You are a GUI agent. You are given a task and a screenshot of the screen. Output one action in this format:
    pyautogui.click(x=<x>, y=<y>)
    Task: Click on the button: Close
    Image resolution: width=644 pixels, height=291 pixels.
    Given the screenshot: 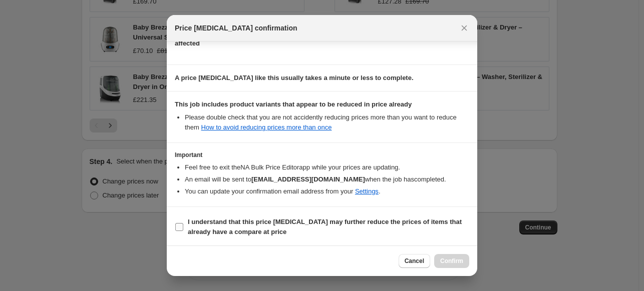 What is the action you would take?
    pyautogui.click(x=465, y=28)
    